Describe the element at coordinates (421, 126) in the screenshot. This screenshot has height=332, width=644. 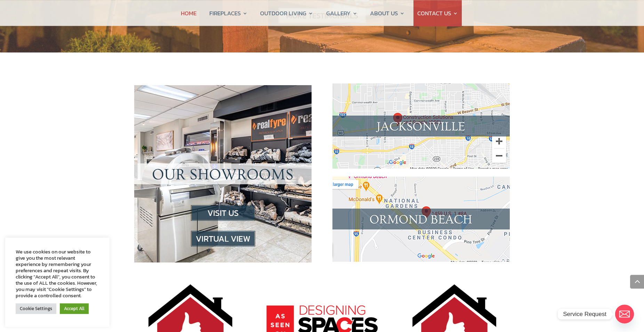
I see `img: map_jax` at that location.